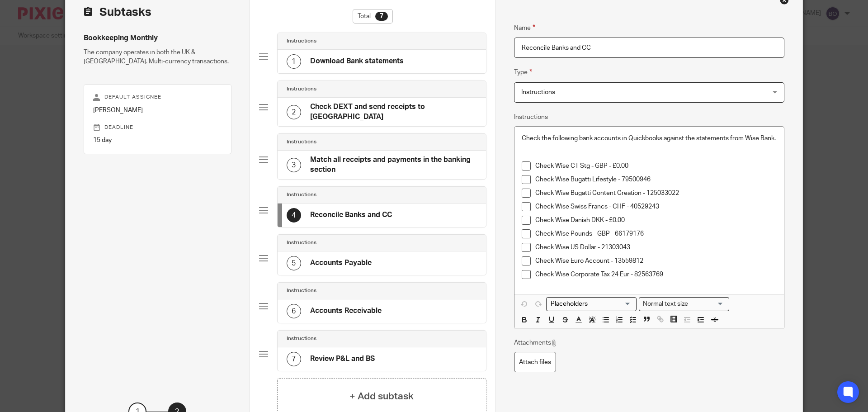 Image resolution: width=868 pixels, height=412 pixels. I want to click on label: Instructions, so click(530, 117).